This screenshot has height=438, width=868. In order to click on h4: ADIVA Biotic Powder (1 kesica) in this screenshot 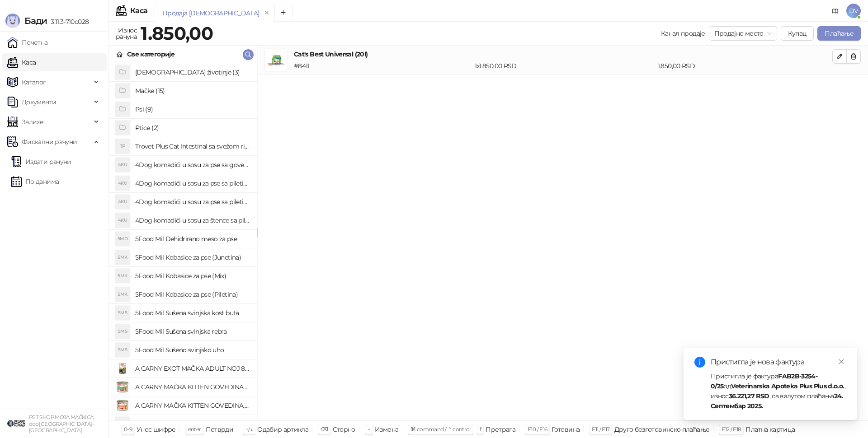, I will do `click(192, 424)`.